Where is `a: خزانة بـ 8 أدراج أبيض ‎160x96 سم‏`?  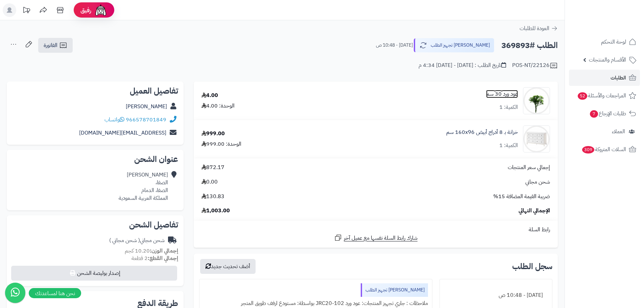 a: خزانة بـ 8 أدراج أبيض ‎160x96 سم‏ is located at coordinates (482, 132).